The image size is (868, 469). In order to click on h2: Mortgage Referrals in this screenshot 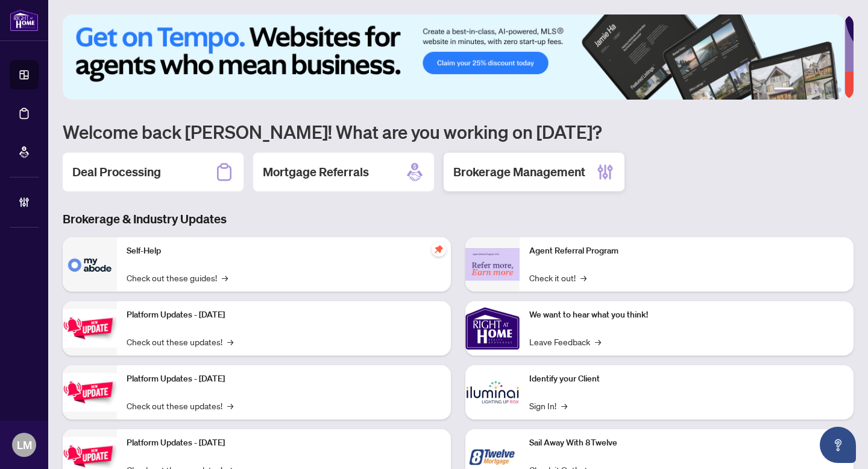, I will do `click(316, 172)`.